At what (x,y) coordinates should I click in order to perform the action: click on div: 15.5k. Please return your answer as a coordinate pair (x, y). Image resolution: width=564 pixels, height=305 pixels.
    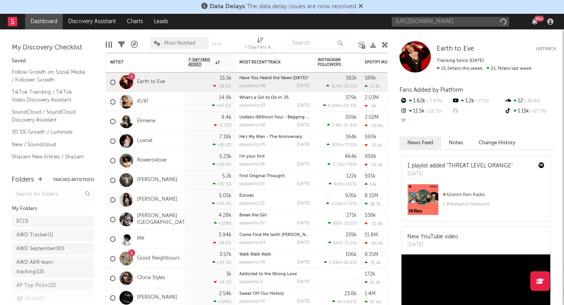
    Looking at the image, I should click on (226, 78).